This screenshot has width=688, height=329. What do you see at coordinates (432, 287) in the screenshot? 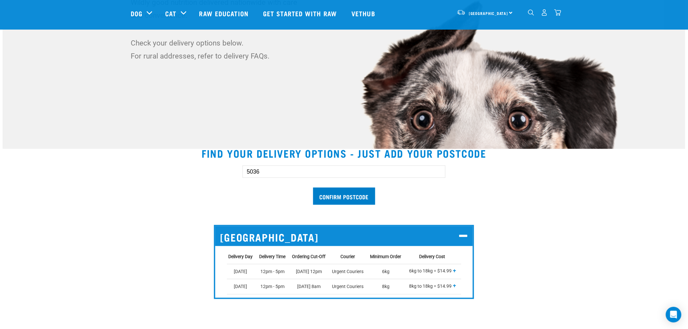
I see `p: 8kg to 18kg = $14.99 18kg to 36kg = $19.99 36kg to 54kg = $24.99 Over 54kg = $29.99` at bounding box center [432, 287].